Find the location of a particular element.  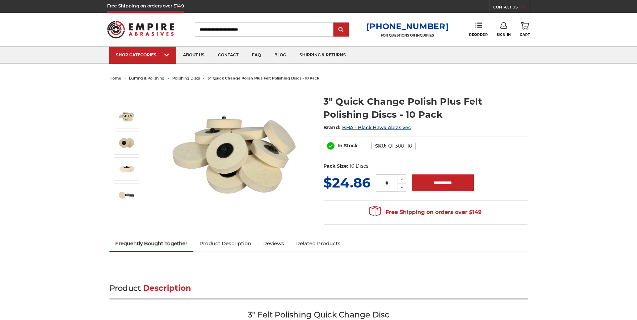

span: Cart is located at coordinates (525, 35).